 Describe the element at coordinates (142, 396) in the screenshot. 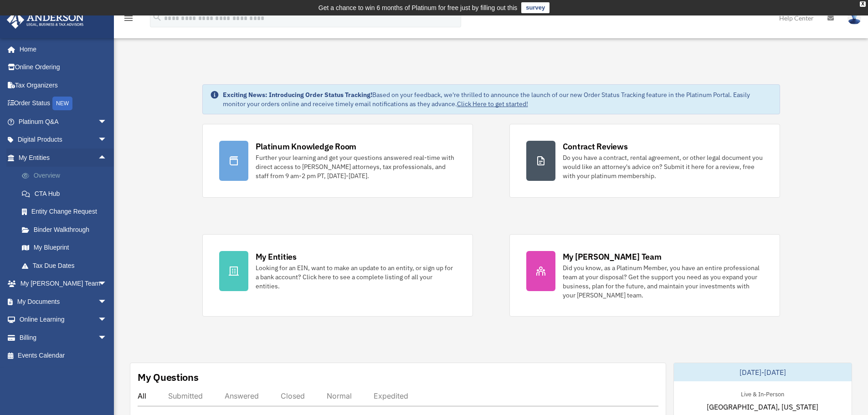

I see `div: All` at that location.